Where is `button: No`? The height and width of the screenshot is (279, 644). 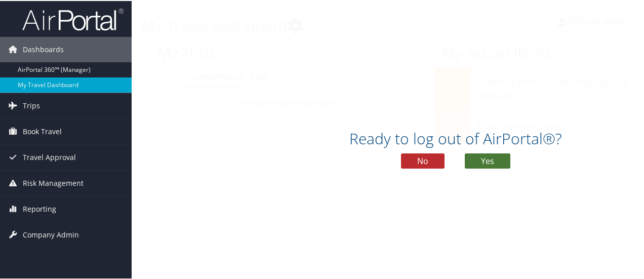
button: No is located at coordinates (423, 160).